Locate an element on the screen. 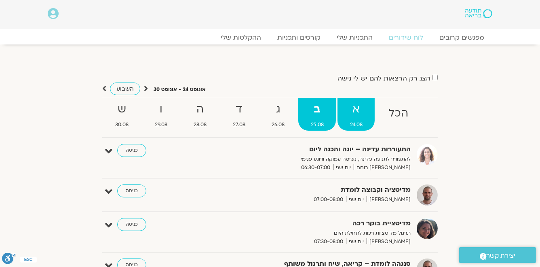 This screenshot has height=267, width=540. a: מפגשים קרובים is located at coordinates (461, 38).